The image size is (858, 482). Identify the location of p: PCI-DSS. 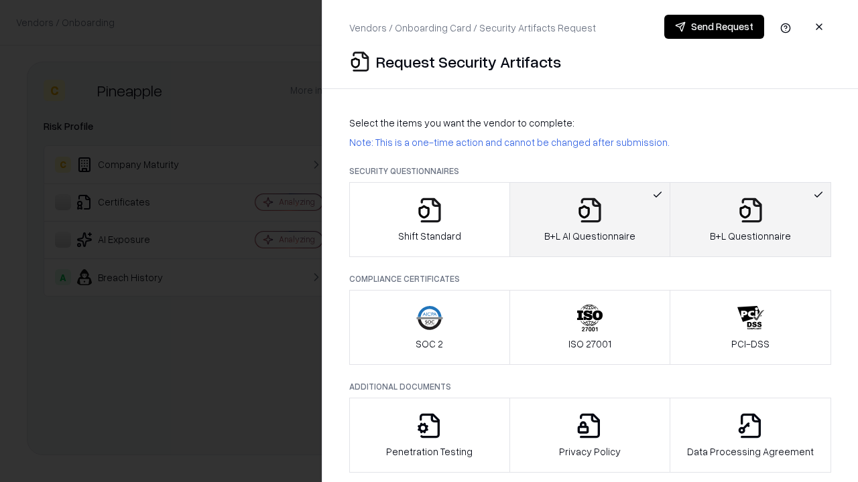
(750, 344).